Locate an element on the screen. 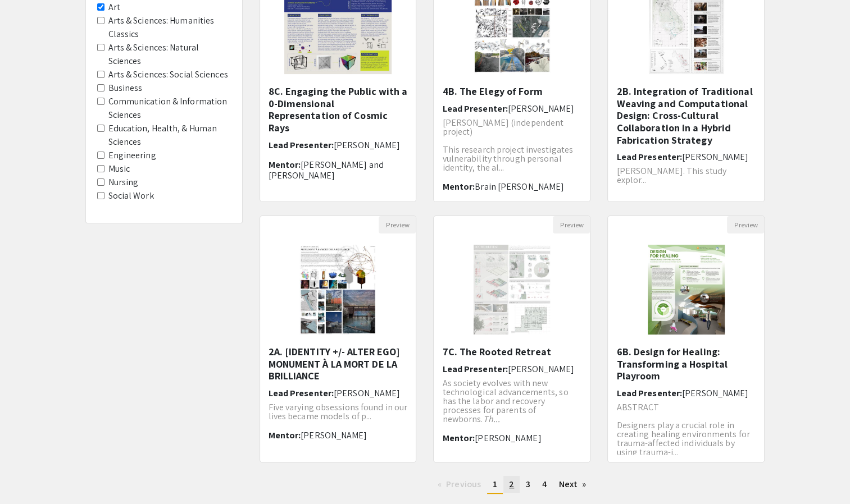  p: As society evolves with new technological advancements, so has the labor and recovery processes f... is located at coordinates (512, 401).